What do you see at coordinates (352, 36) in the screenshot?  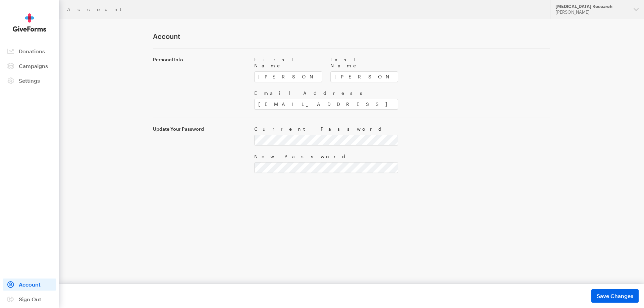 I see `h1: Account` at bounding box center [352, 36].